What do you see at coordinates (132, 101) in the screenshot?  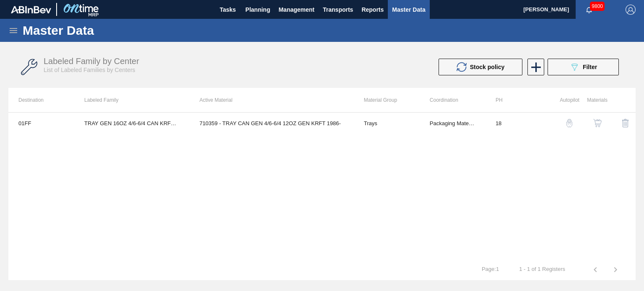 I see `th: Labeled Family` at bounding box center [132, 101].